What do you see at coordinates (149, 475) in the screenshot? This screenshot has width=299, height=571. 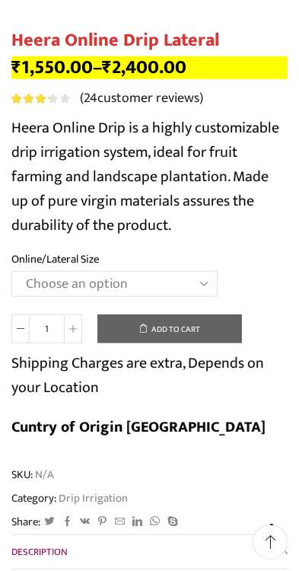 I see `span: SKU:` at bounding box center [149, 475].